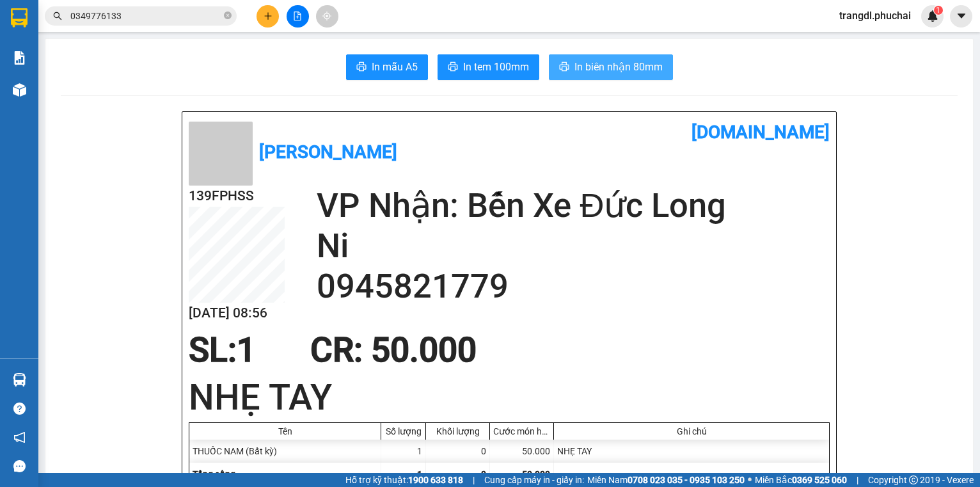 This screenshot has width=980, height=487. Describe the element at coordinates (875, 16) in the screenshot. I see `span: trangdl.phuchai` at that location.